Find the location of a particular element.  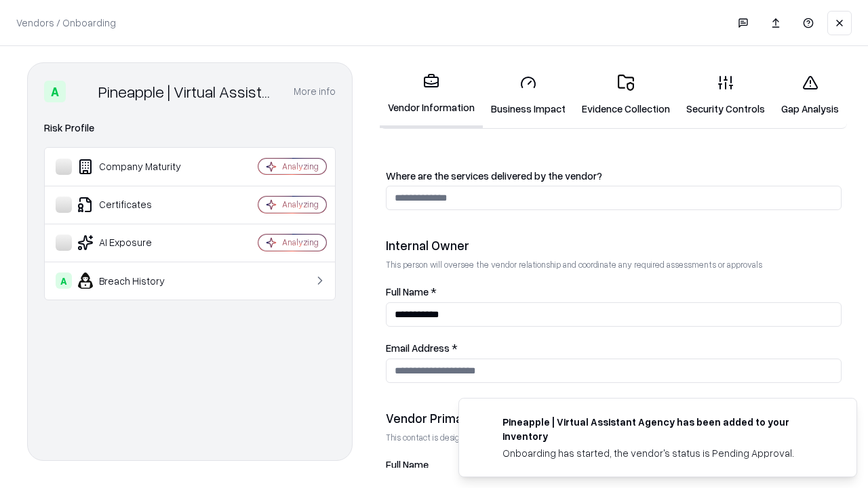

img: trypineapple.com is located at coordinates (483, 423).